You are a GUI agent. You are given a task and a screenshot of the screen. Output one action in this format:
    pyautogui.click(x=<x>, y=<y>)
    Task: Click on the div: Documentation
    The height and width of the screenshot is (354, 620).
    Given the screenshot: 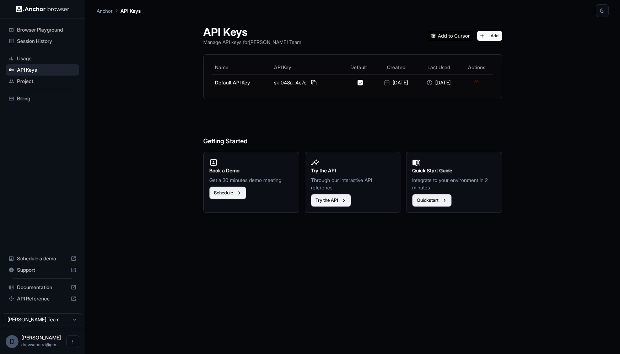 What is the action you would take?
    pyautogui.click(x=42, y=288)
    